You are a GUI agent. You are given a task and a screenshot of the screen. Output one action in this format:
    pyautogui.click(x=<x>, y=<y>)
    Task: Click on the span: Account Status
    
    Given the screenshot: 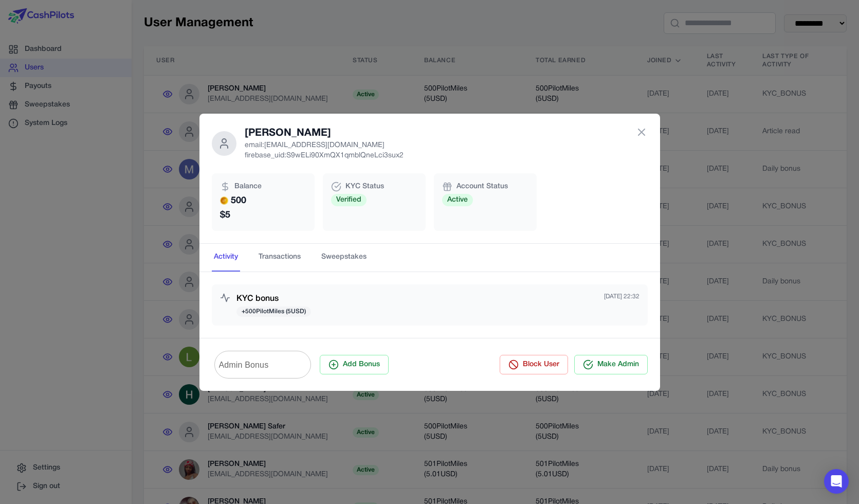 What is the action you would take?
    pyautogui.click(x=482, y=187)
    